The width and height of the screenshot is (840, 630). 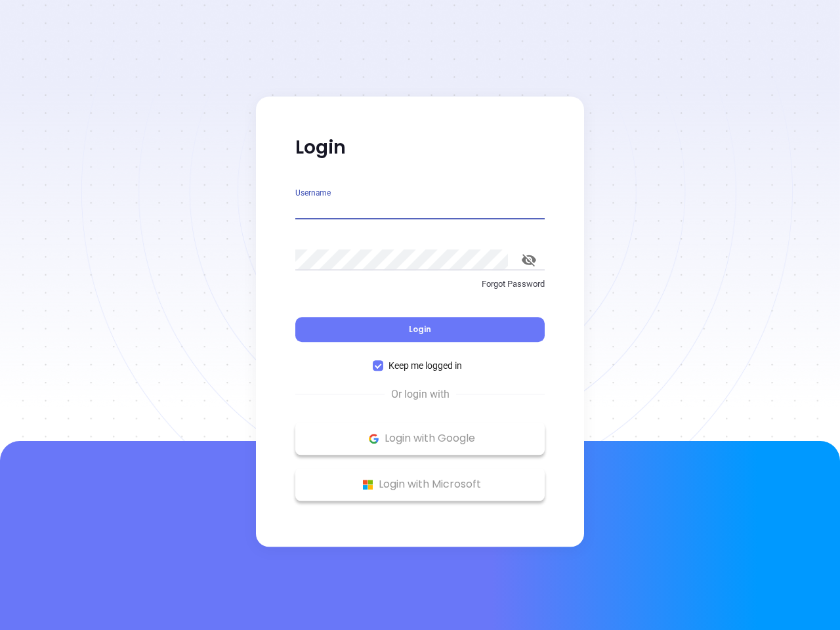 What do you see at coordinates (420, 438) in the screenshot?
I see `button: Google Logo Login with Google` at bounding box center [420, 438].